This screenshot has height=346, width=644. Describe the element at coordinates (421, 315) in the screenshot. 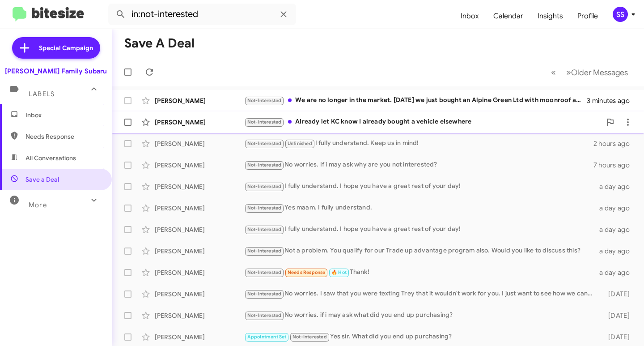

I see `div: No worries. if i may ask what did you end up purchasing?` at that location.